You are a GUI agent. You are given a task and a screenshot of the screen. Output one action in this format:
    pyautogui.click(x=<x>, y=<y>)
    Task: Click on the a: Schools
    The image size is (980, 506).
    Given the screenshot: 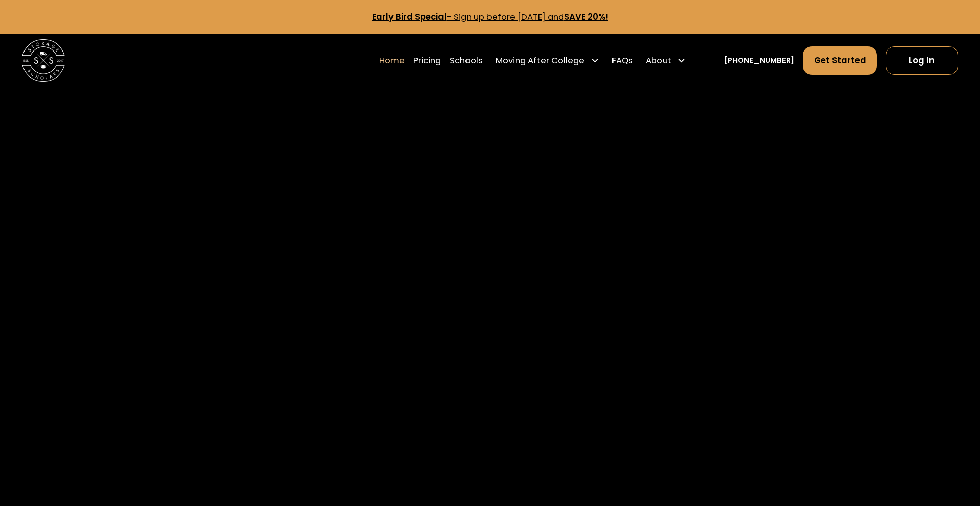 What is the action you would take?
    pyautogui.click(x=466, y=60)
    